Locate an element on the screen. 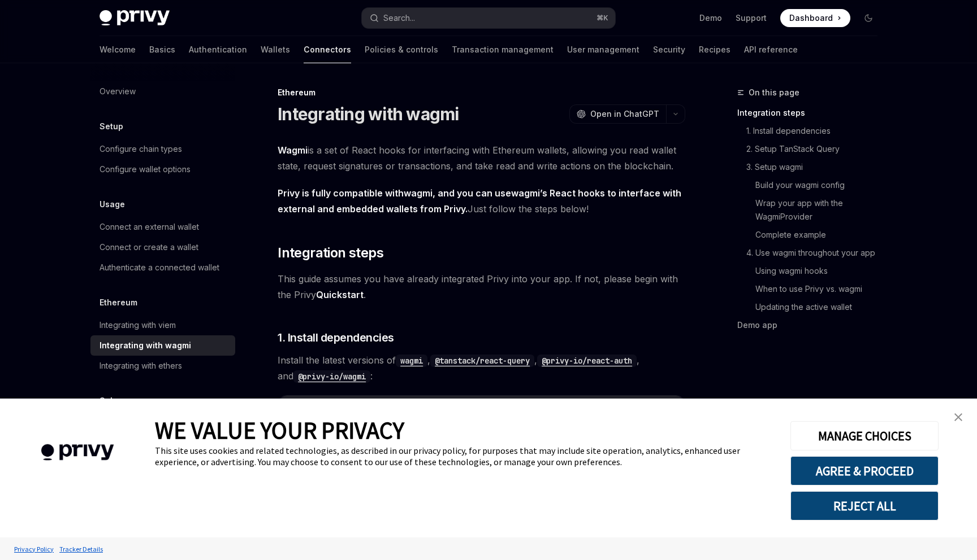 This screenshot has height=560, width=977. a: Demo app is located at coordinates (811, 326).